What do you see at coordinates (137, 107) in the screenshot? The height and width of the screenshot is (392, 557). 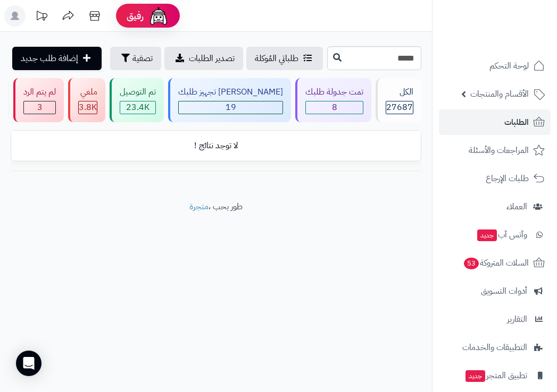 I see `span: 23.4K` at bounding box center [137, 107].